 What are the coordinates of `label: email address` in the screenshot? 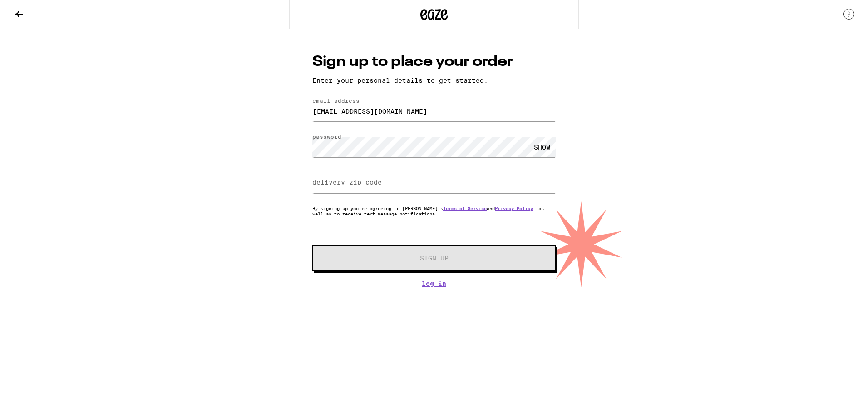 It's located at (336, 100).